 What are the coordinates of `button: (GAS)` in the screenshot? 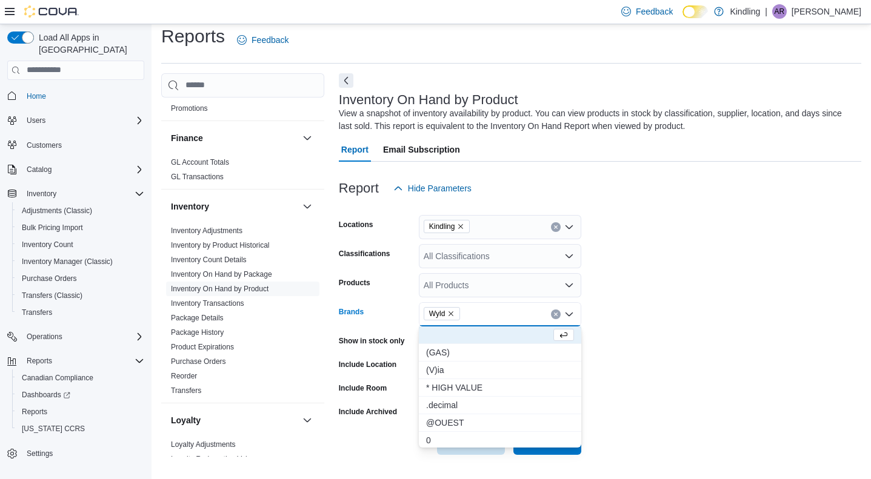 It's located at (500, 353).